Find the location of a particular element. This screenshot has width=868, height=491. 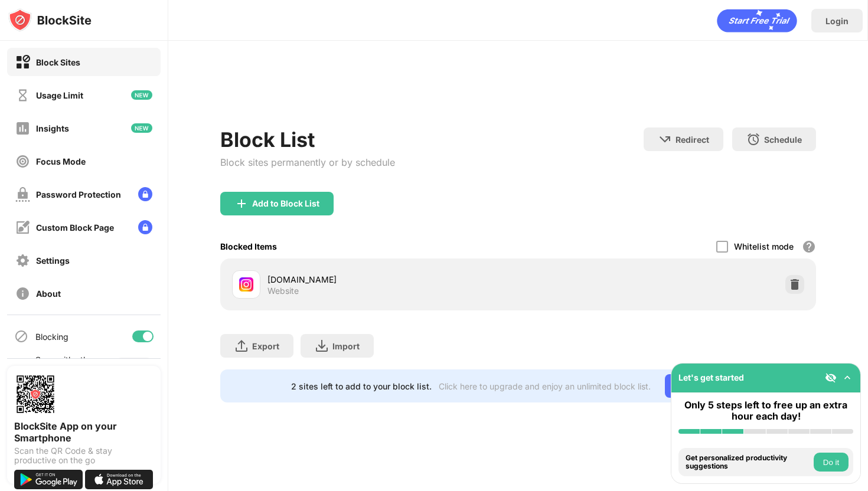

div: animation is located at coordinates (757, 21).